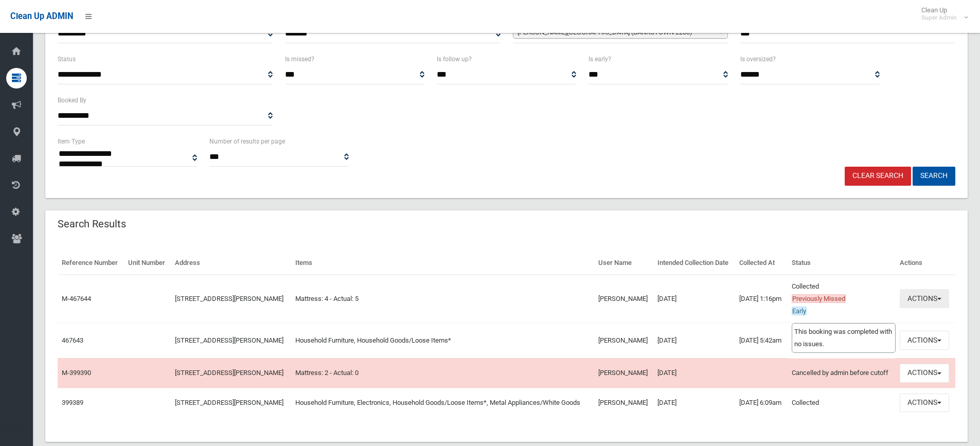  I want to click on th: Unit Number, so click(147, 263).